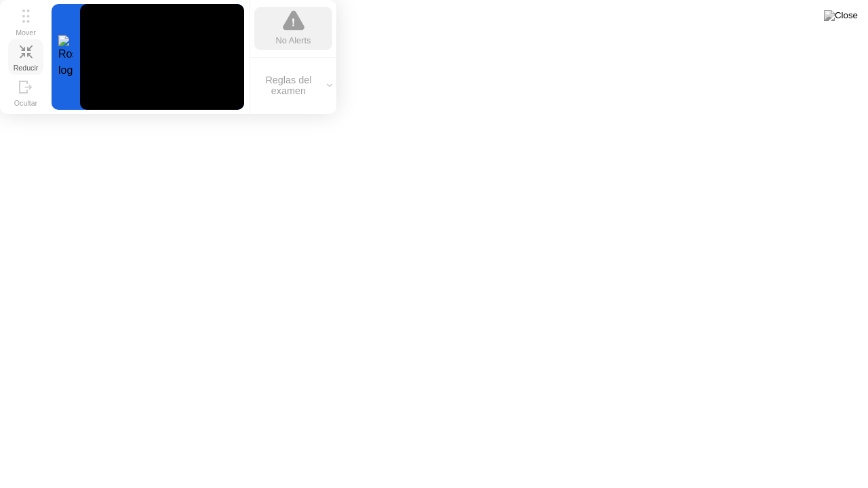 The image size is (868, 488). I want to click on button: Reglas del examen, so click(293, 86).